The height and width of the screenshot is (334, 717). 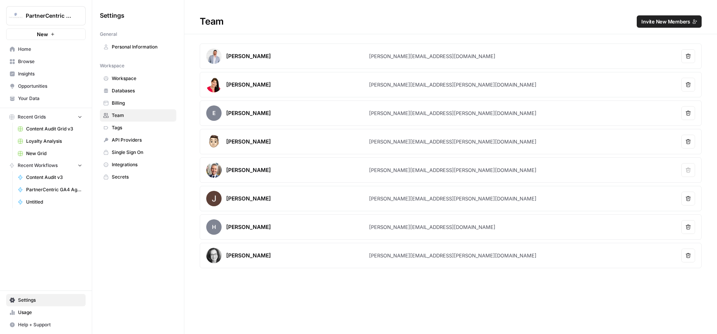 What do you see at coordinates (50, 74) in the screenshot?
I see `span: Insights` at bounding box center [50, 74].